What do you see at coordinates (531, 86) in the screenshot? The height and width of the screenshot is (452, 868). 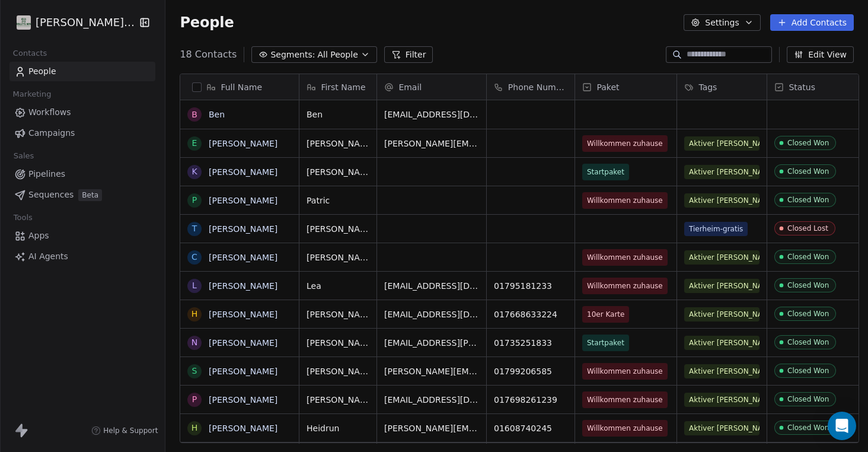 I see `div: Phone Number` at bounding box center [531, 86].